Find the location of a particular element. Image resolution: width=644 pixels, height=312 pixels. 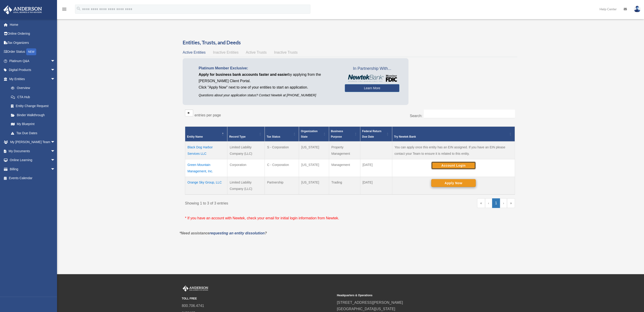

a: Order StatusNEW is located at coordinates (32, 52).